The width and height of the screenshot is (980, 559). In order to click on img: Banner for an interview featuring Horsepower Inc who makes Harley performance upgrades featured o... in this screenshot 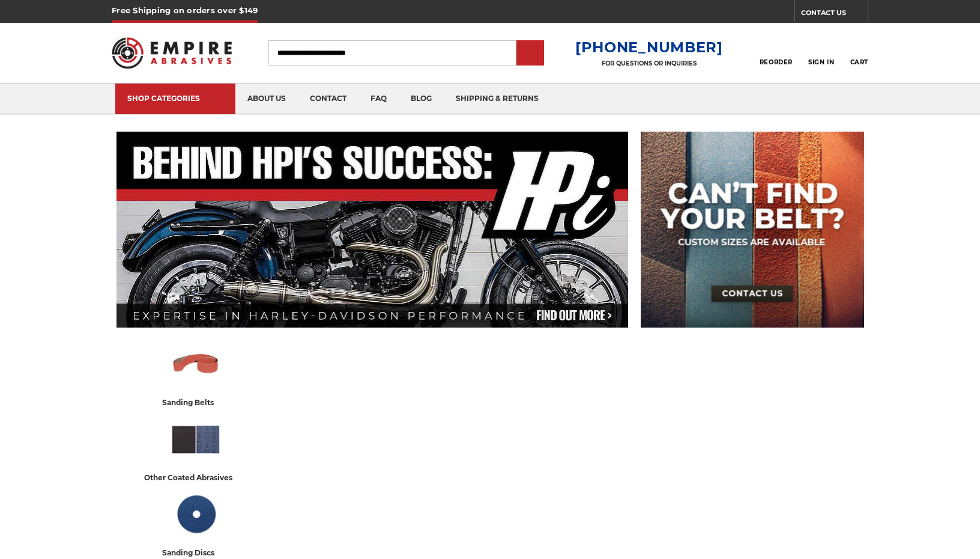, I will do `click(373, 230)`.